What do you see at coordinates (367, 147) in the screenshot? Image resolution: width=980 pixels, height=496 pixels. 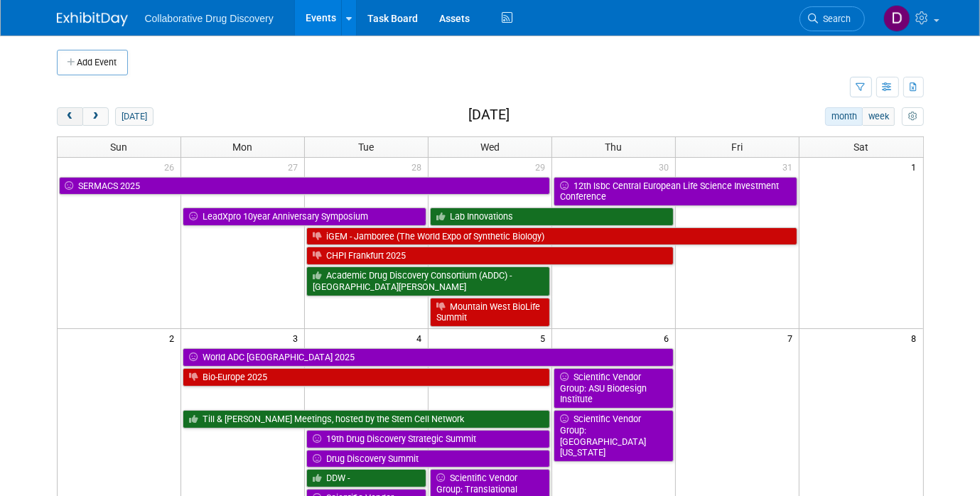 I see `span: Tue` at bounding box center [367, 147].